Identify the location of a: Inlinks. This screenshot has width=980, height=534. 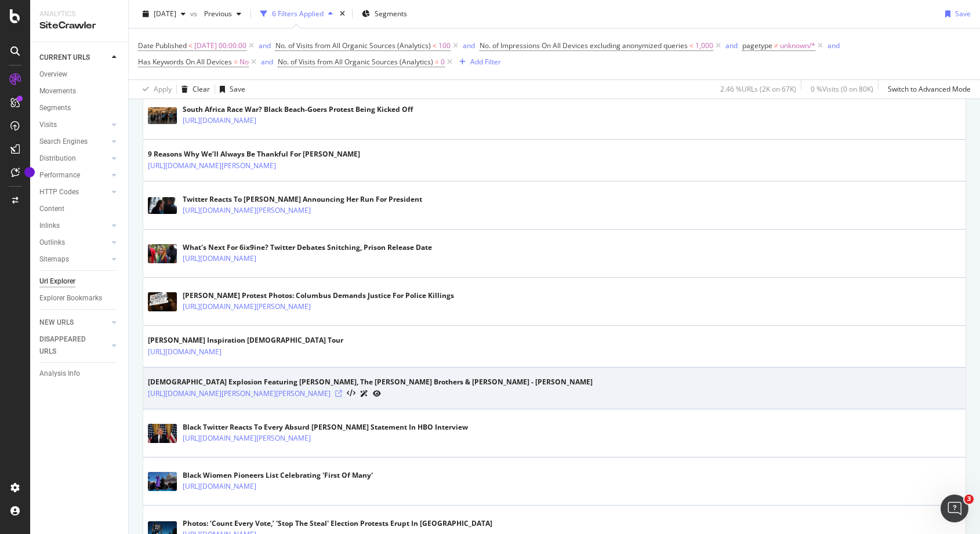
(74, 226).